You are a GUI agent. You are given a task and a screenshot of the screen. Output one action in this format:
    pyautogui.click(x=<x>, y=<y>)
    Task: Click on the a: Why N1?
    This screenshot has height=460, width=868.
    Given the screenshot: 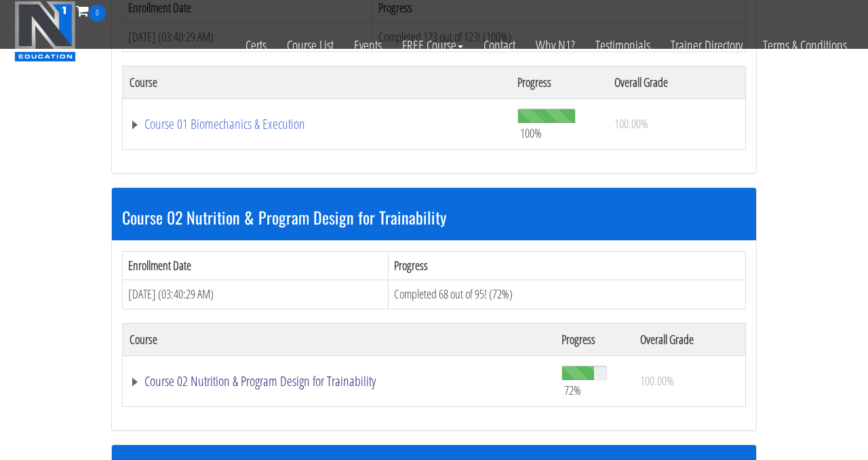 What is the action you would take?
    pyautogui.click(x=555, y=45)
    